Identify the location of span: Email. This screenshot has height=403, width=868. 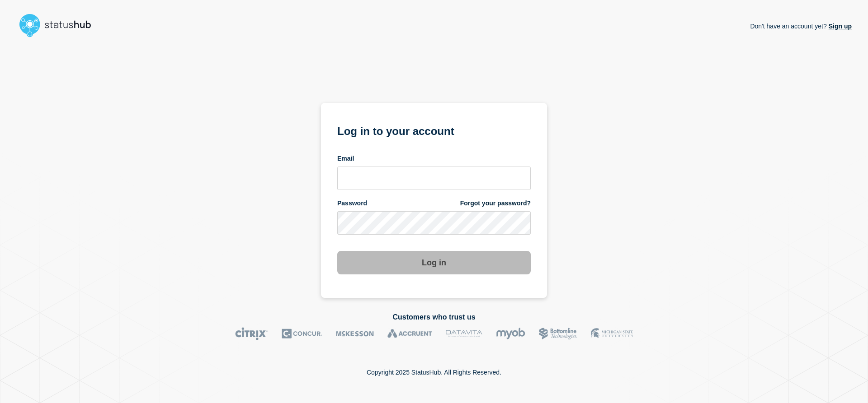
(345, 158).